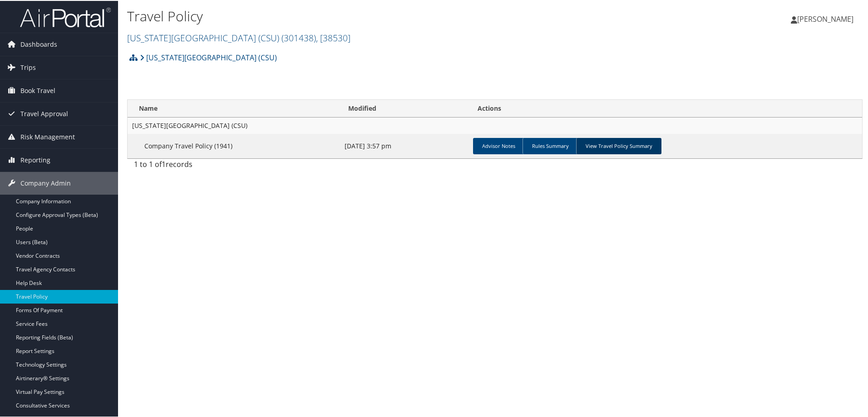 The width and height of the screenshot is (868, 417). Describe the element at coordinates (65, 16) in the screenshot. I see `img: airportal-logo.png` at that location.